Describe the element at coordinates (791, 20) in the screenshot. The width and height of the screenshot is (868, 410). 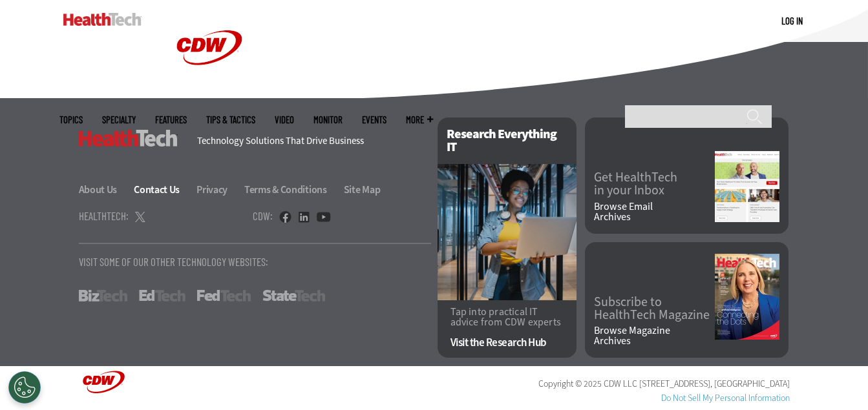
I see `a: Log in` at that location.